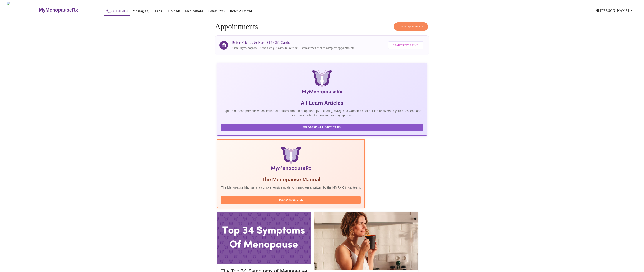 This screenshot has height=272, width=644. What do you see at coordinates (59, 10) in the screenshot?
I see `h3: MyMenopauseRx` at bounding box center [59, 10].